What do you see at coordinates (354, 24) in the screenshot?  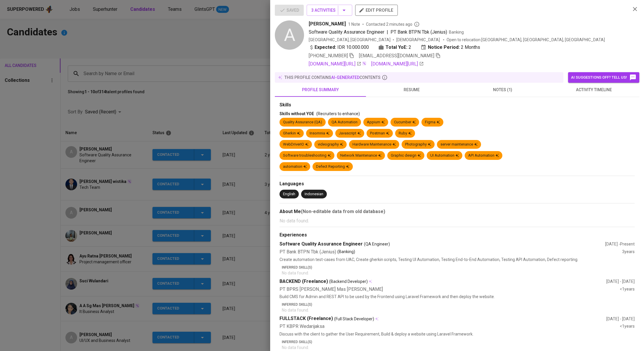 I see `span: 1 Note` at bounding box center [354, 24].